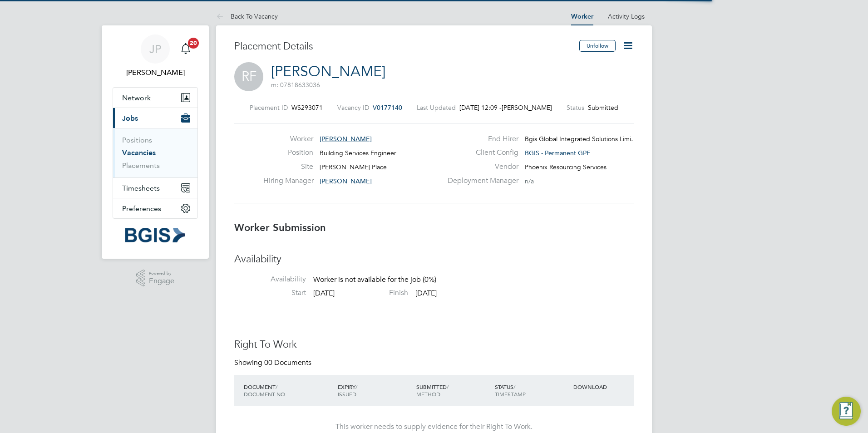 The image size is (868, 433). Describe the element at coordinates (156, 235) in the screenshot. I see `img: bgis-logo-retina.png` at that location.